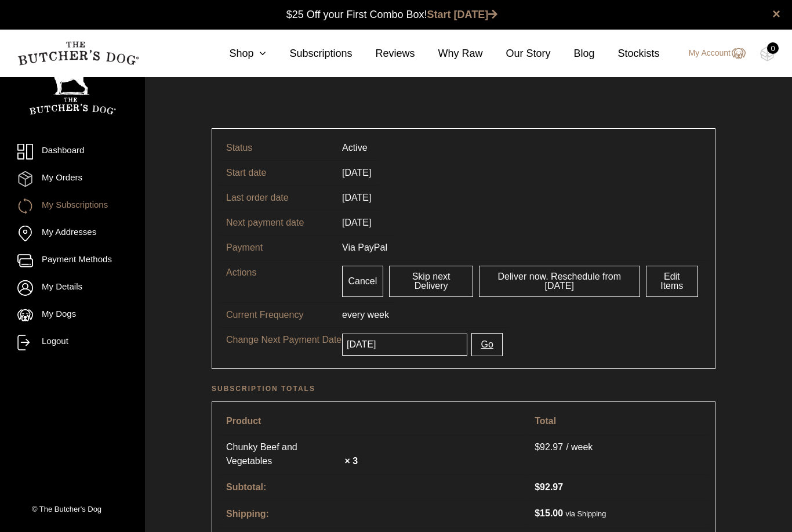  I want to click on th: Product, so click(373, 421).